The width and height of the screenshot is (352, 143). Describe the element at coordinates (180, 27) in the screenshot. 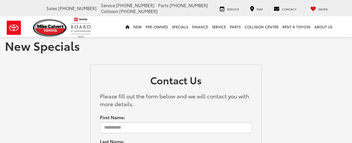

I see `a: Specials` at that location.